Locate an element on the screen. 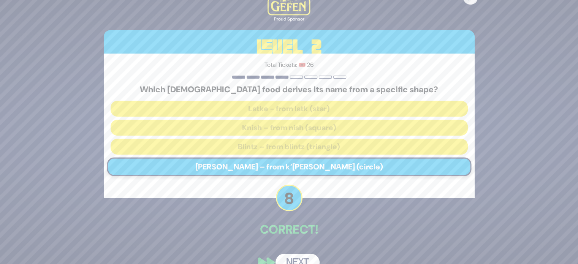 The width and height of the screenshot is (578, 264). div: Proud Sponsor is located at coordinates (289, 19).